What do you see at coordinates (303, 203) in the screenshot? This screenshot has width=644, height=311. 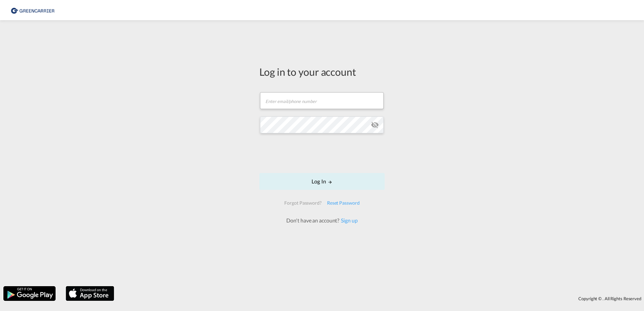 I see `div: Forgot Password?` at bounding box center [303, 203].